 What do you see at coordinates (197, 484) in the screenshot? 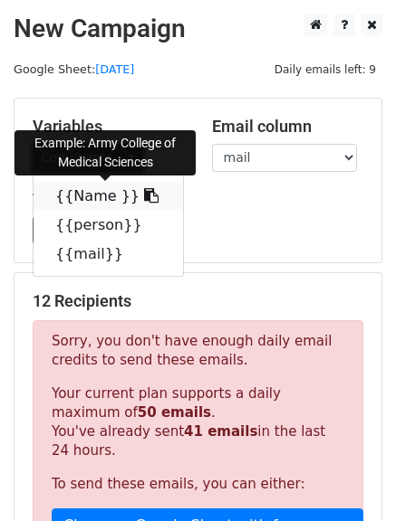
I see `p: To send these emails, you can either:` at bounding box center [197, 484].